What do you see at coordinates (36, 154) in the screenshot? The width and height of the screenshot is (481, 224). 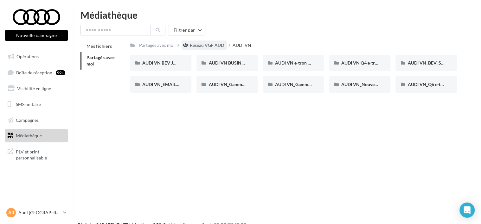 I see `a: PLV et print personnalisable` at bounding box center [36, 154].